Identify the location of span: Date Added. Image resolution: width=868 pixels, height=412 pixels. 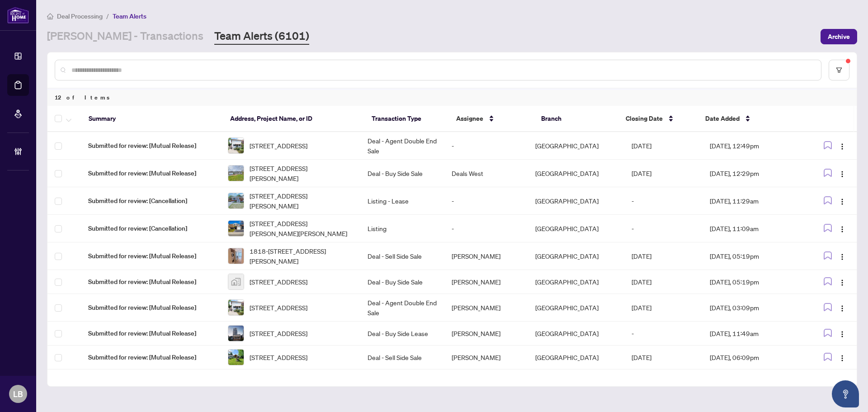
(722, 118).